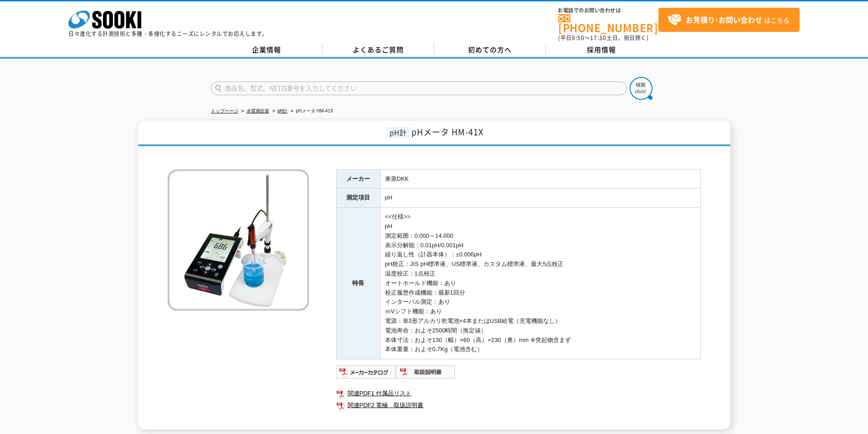  Describe the element at coordinates (608, 11) in the screenshot. I see `span: お電話でのお問い合わせは` at that location.